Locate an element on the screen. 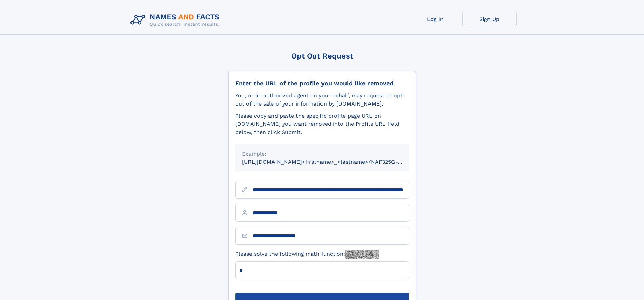 The width and height of the screenshot is (644, 300). img: Logo Names and Facts is located at coordinates (176, 20).